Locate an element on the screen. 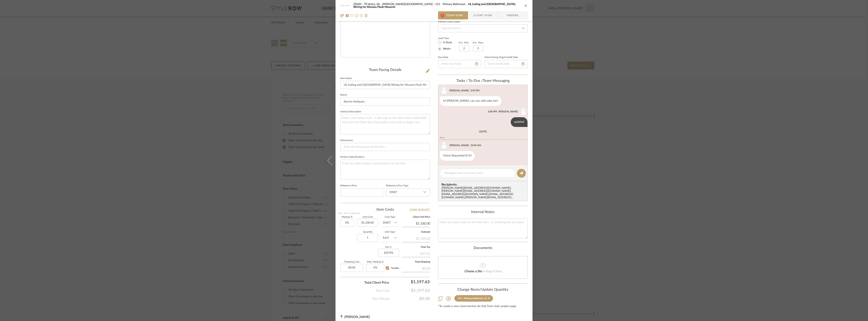  div: 5:59 PM is located at coordinates (475, 91).